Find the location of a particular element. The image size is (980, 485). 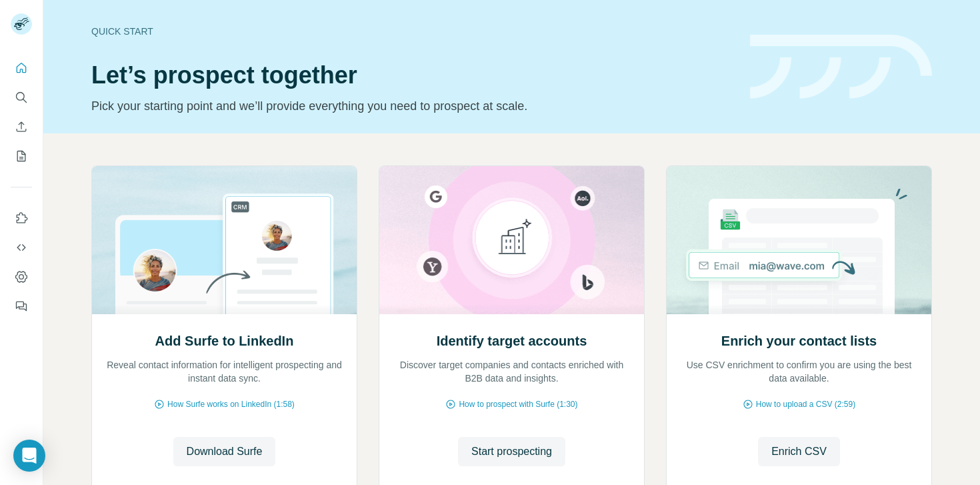

img: Add Surfe to LinkedIn is located at coordinates (224, 240).